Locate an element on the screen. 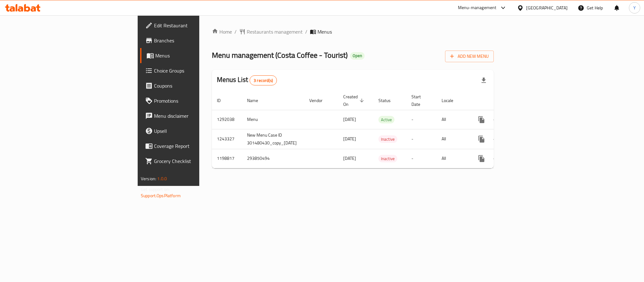  span: Get support on: is located at coordinates (155, 189).